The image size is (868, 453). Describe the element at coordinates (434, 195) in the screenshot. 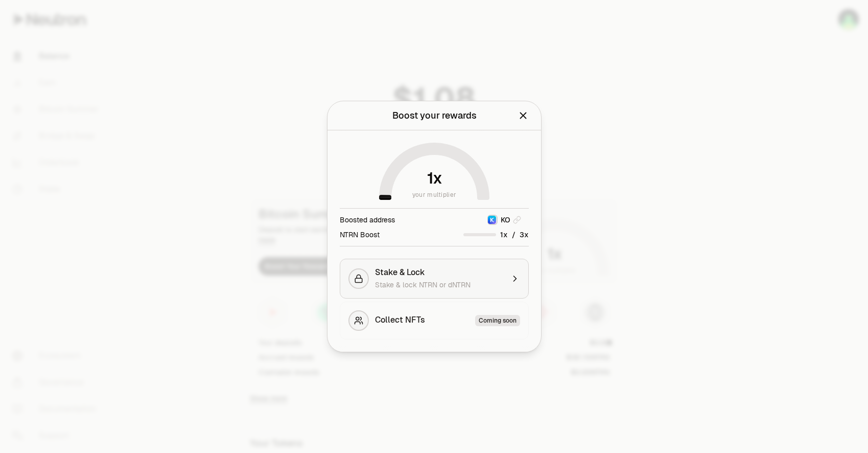

I see `span: your multiplier` at that location.